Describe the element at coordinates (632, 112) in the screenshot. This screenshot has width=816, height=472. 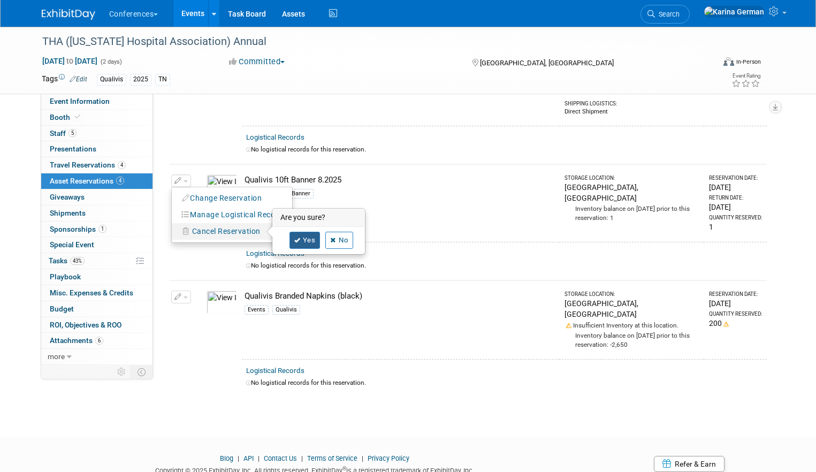
I see `div: Direct Shipment` at that location.